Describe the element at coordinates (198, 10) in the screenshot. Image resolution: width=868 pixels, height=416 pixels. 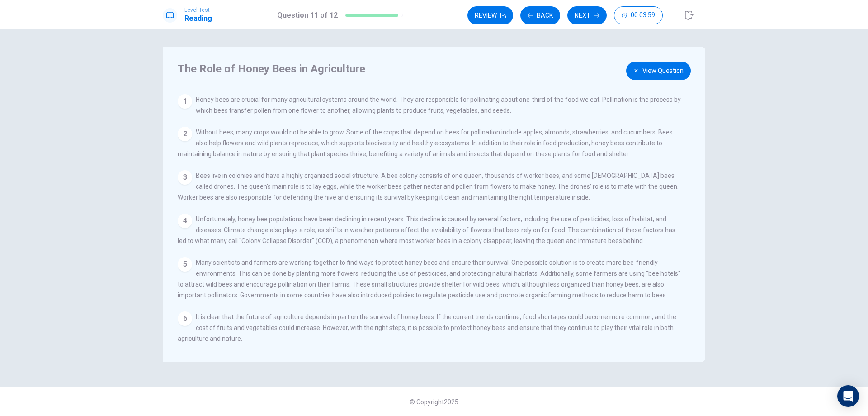
I see `span: Level Test` at that location.